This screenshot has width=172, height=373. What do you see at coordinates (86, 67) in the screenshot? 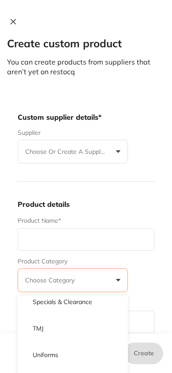
I see `p: You can create products from suppliers that aren’t yet on restocq` at bounding box center [86, 67].